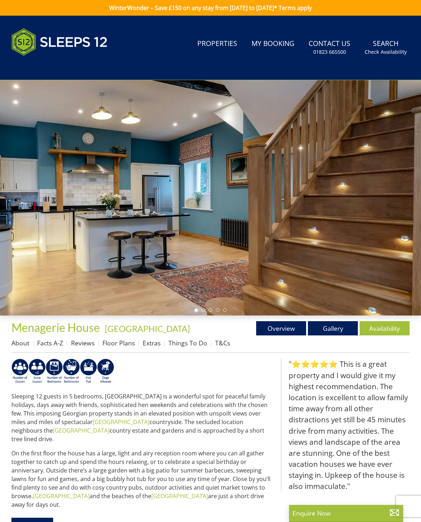 Image resolution: width=421 pixels, height=522 pixels. Describe the element at coordinates (143, 479) in the screenshot. I see `p: On the first floor the house has a large, light and airy reception room where you can all gather ...` at that location.